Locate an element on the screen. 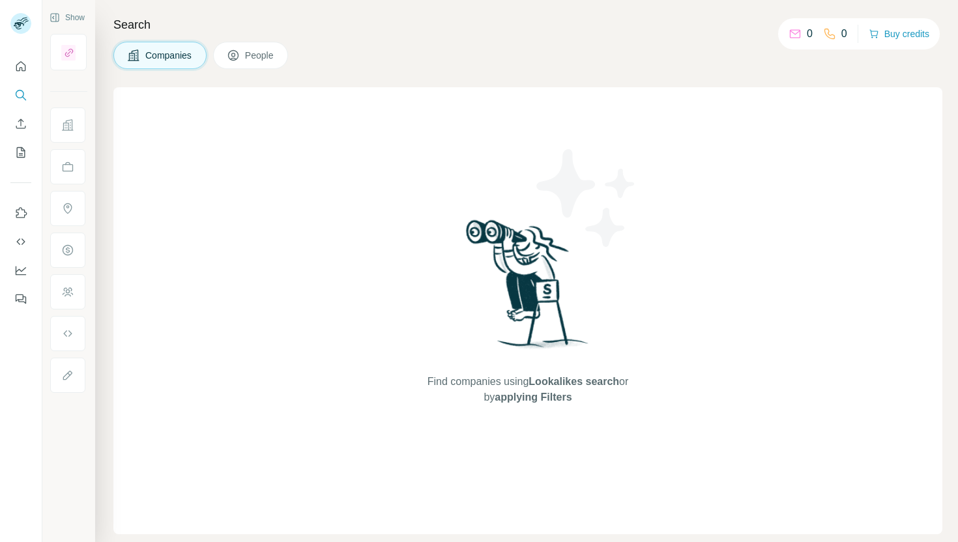  h4: Search is located at coordinates (528, 25).